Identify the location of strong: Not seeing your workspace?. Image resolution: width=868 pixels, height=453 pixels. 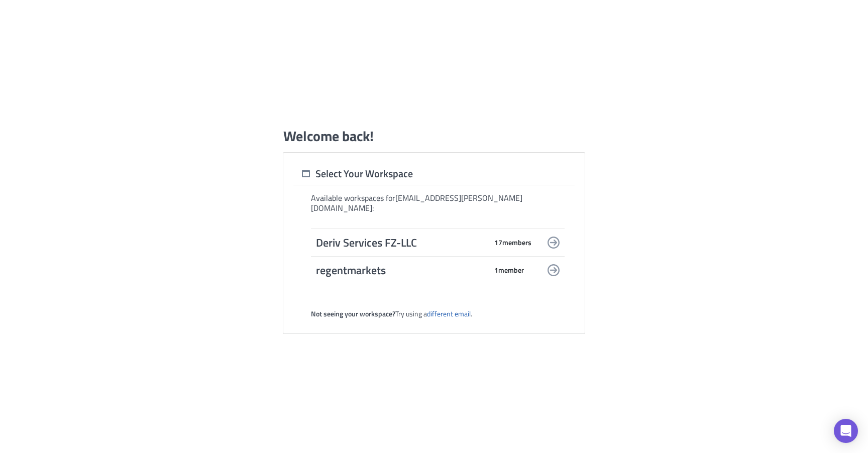
(353, 314).